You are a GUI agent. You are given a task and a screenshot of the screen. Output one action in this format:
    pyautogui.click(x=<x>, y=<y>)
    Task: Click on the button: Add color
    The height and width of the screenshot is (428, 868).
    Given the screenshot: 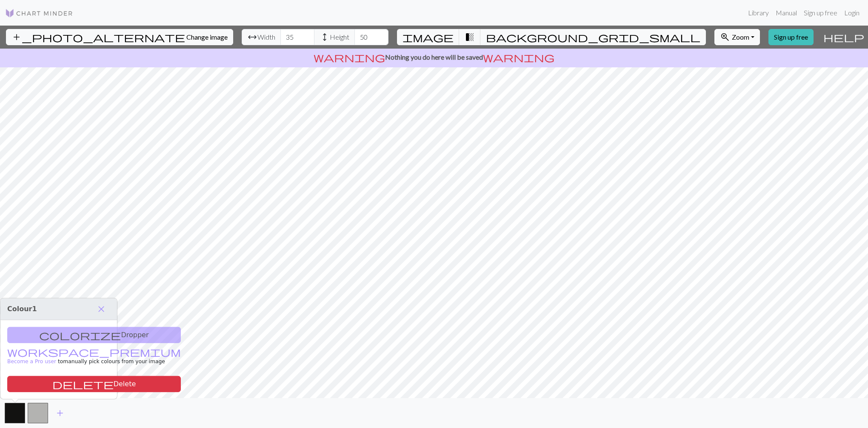 What is the action you would take?
    pyautogui.click(x=60, y=413)
    